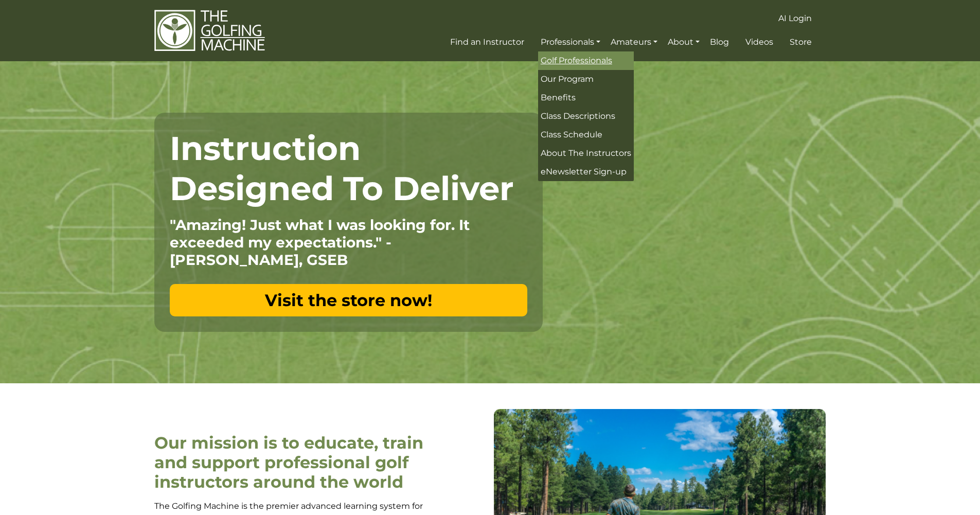 The width and height of the screenshot is (980, 515). Describe the element at coordinates (576, 60) in the screenshot. I see `span: Golf Professionals` at that location.